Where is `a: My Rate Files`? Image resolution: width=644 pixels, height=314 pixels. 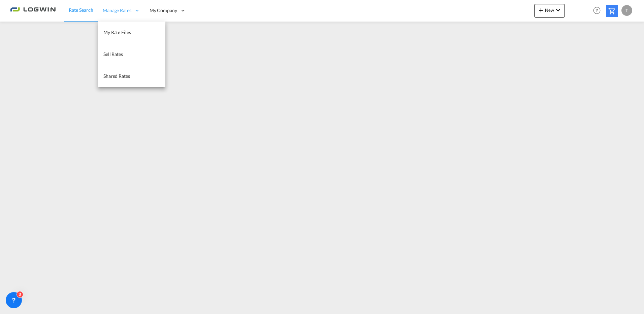
a: My Rate Files is located at coordinates (131, 32).